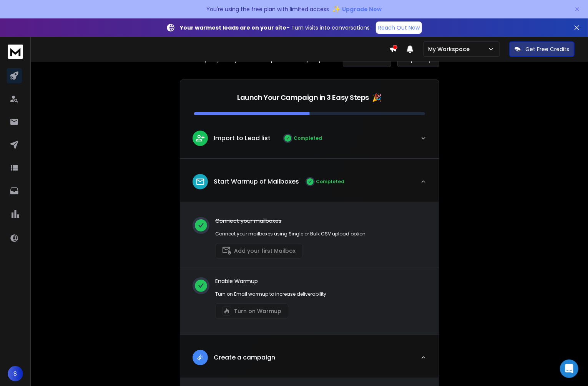 Image resolution: width=588 pixels, height=386 pixels. I want to click on img: logo, so click(15, 52).